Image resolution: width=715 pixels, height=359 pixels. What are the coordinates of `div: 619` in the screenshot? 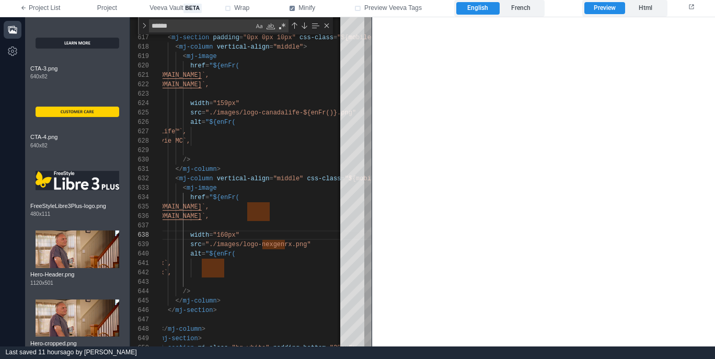 It's located at (140, 56).